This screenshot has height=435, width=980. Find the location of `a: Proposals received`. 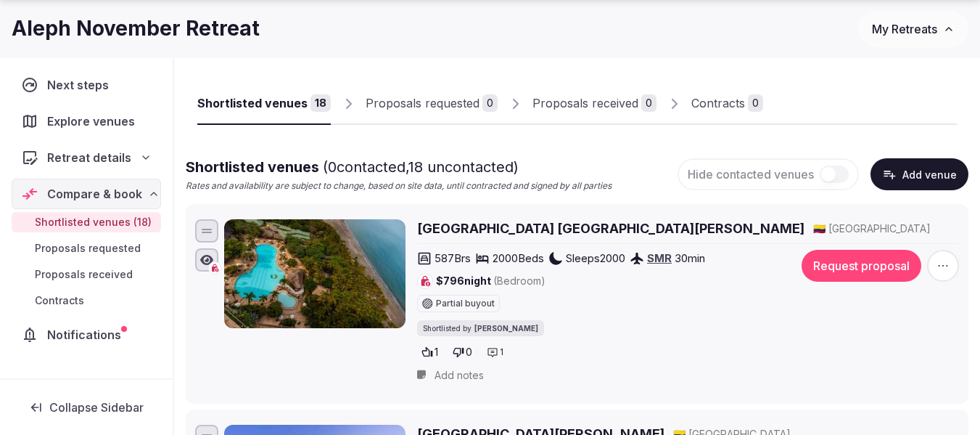

a: Proposals received is located at coordinates (87, 274).